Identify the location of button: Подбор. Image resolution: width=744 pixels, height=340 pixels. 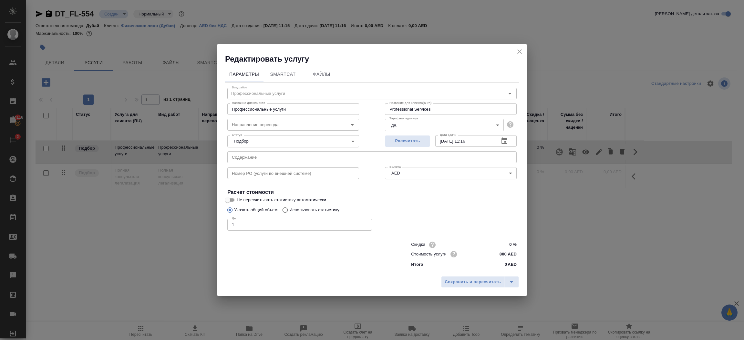
(241, 141).